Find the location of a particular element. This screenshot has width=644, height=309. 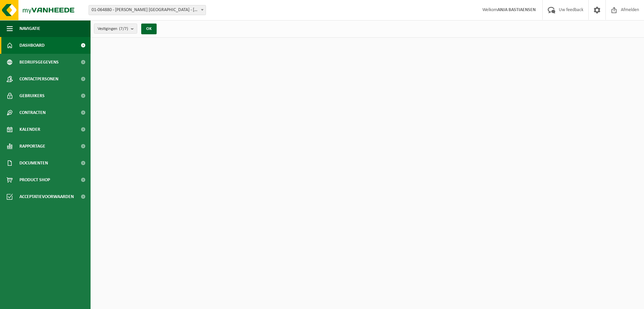

span: Kalender is located at coordinates (30, 129).